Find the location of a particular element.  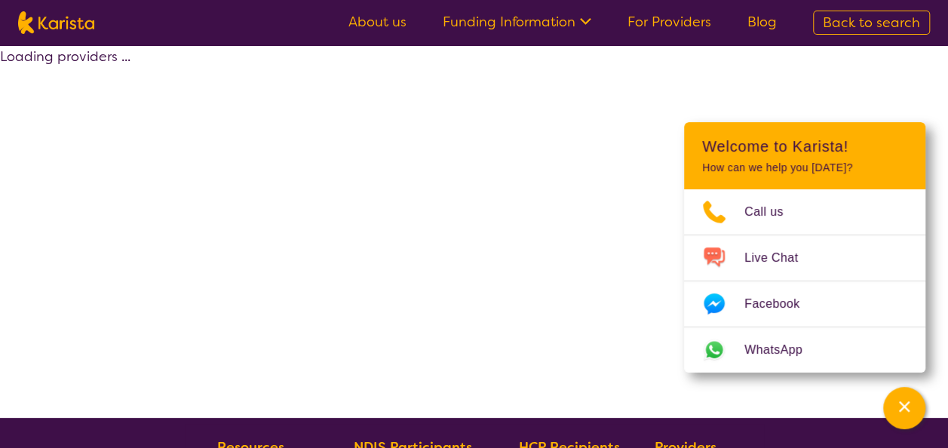

ul: Choose channel is located at coordinates (805, 281).